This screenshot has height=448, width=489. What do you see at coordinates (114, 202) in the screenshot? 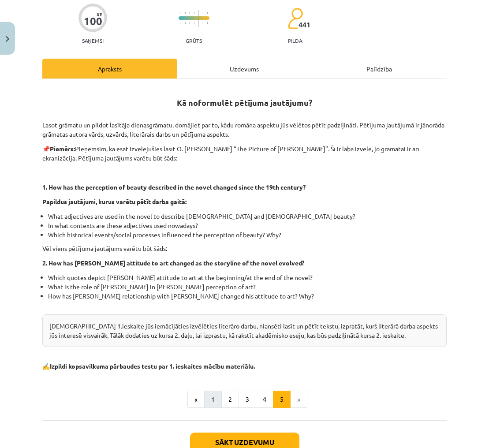
I see `strong: Papildus jautājumi, kurus varētu pētīt darba gaitā:` at bounding box center [114, 202].